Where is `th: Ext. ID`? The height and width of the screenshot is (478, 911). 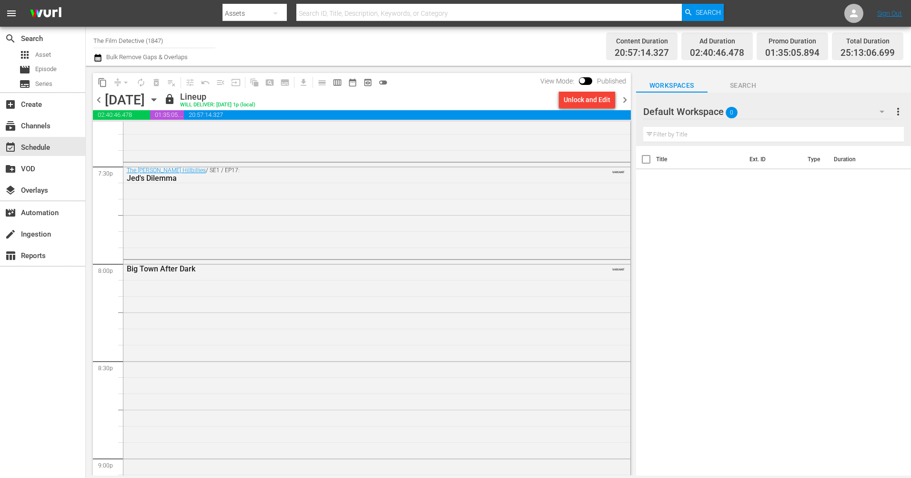 th: Ext. ID is located at coordinates (773, 159).